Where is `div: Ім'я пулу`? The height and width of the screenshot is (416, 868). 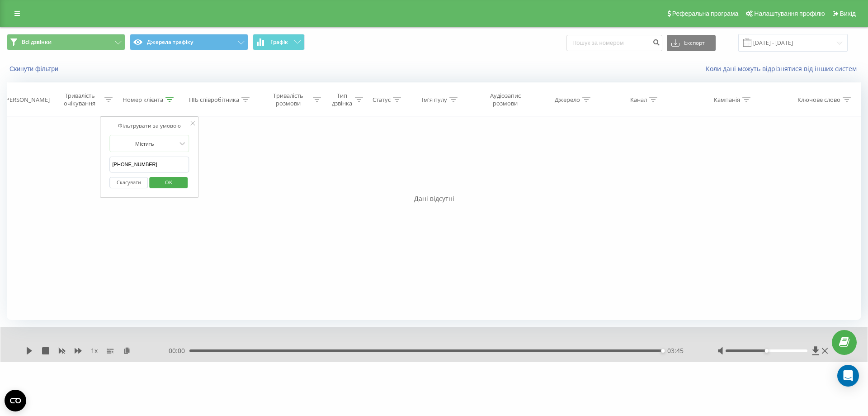 div: Ім'я пулу is located at coordinates (434, 100).